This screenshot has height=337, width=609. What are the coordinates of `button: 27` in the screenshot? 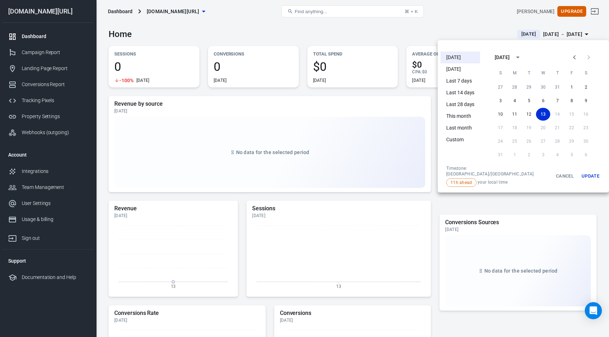 It's located at (500, 87).